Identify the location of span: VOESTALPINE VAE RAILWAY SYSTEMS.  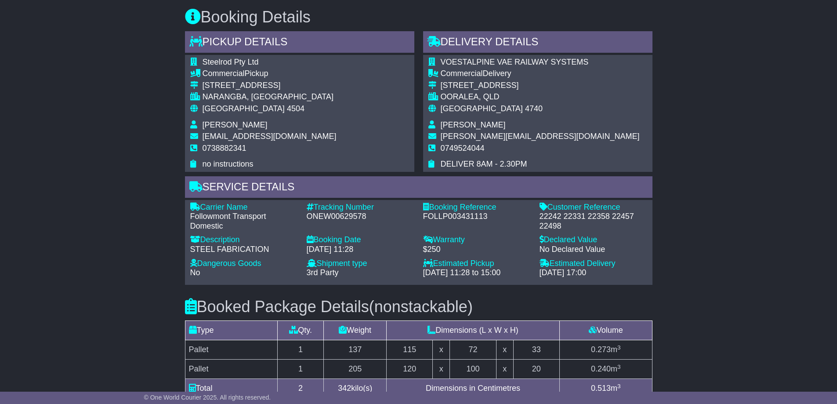
(514, 62).